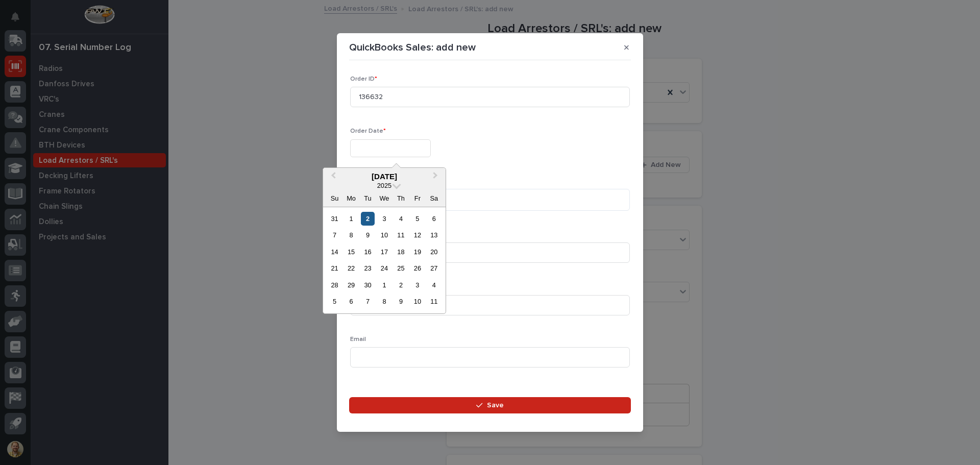 The image size is (980, 465). What do you see at coordinates (368, 252) in the screenshot?
I see `div: Choose Tuesday, September 16th, 2025` at bounding box center [368, 252].